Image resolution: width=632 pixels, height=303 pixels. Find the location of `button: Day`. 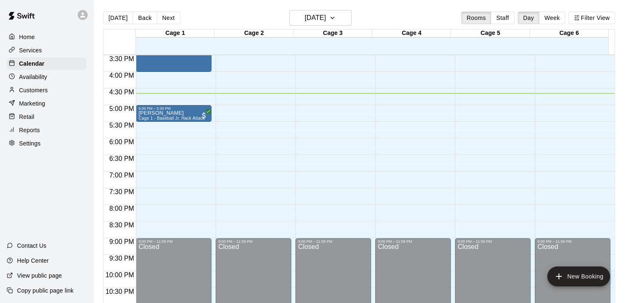

button: Day is located at coordinates (528, 18).